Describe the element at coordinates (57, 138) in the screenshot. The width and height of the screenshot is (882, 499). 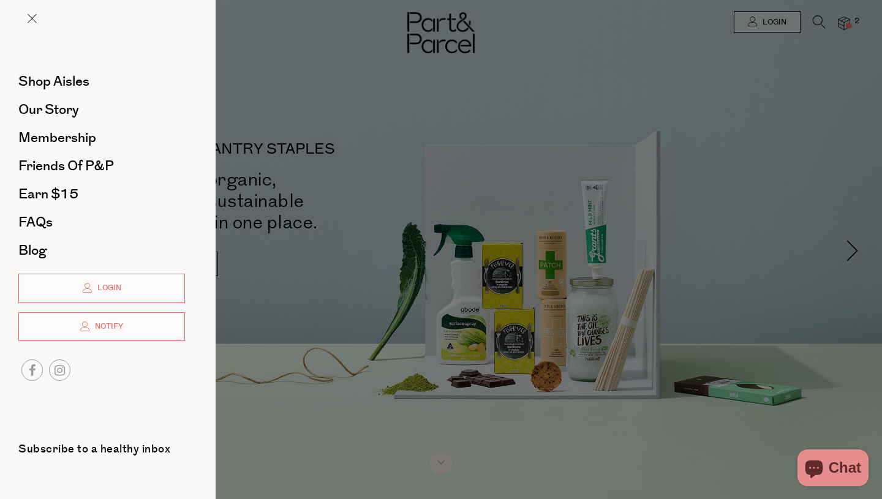
I see `span: Membership` at that location.